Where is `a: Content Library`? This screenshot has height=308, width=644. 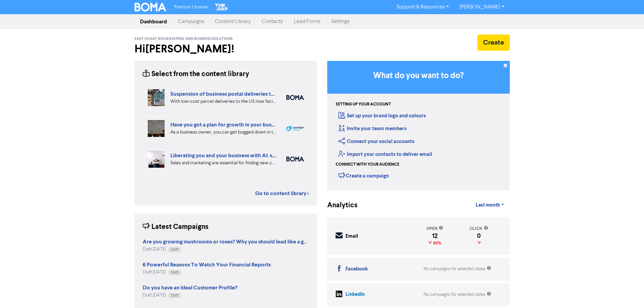
a: Content Library is located at coordinates (233, 22).